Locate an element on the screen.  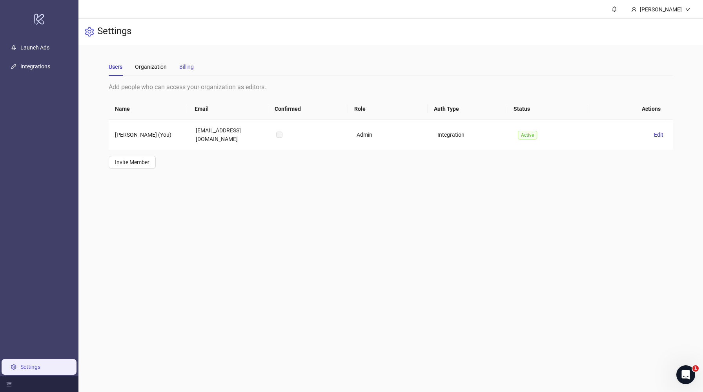
h3: Settings is located at coordinates (114, 32).